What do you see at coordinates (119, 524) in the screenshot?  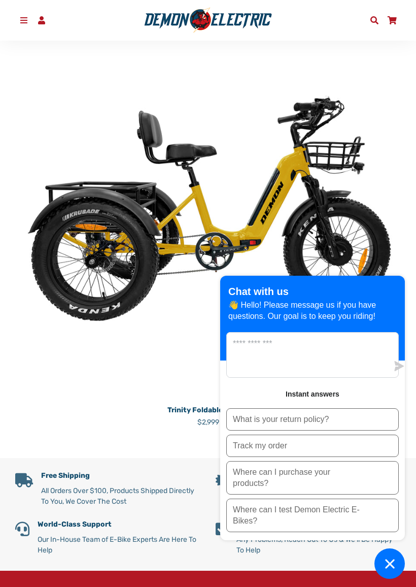 I see `h5: World-Class Support` at bounding box center [119, 524].